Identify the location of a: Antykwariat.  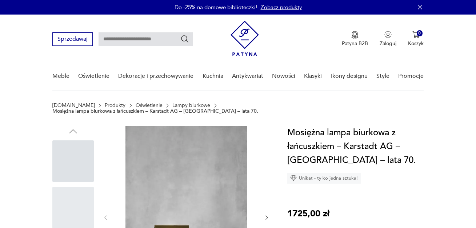
(248, 76).